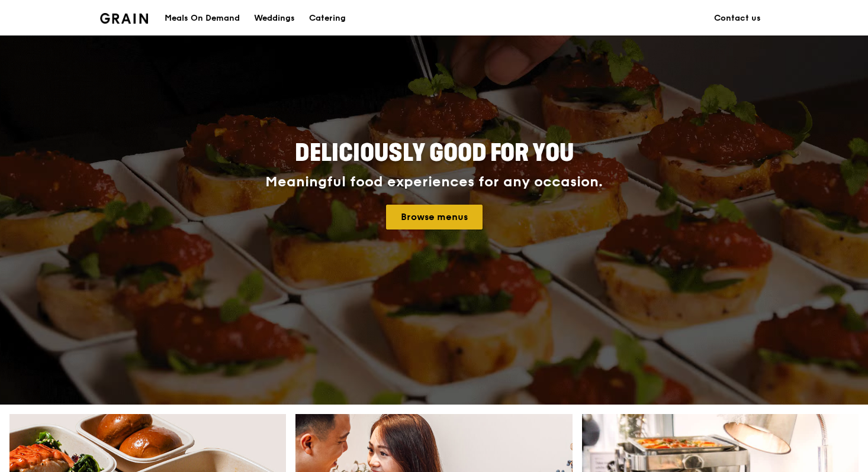 This screenshot has width=868, height=472. I want to click on div: Meaningful food experiences for any occasion., so click(434, 182).